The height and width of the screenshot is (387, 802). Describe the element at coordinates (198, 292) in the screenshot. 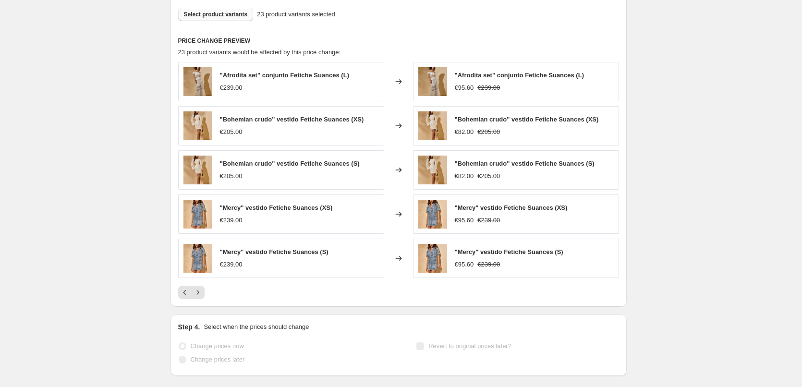

I see `button: Next` at that location.